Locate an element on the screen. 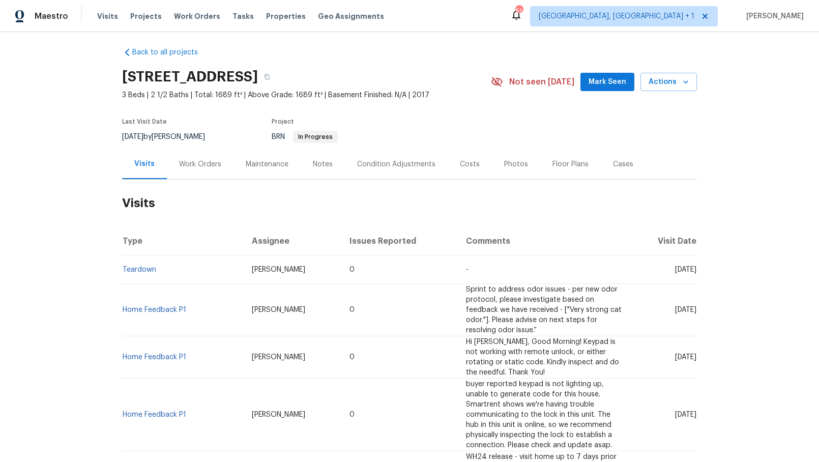  h2: Visits is located at coordinates (409, 203).